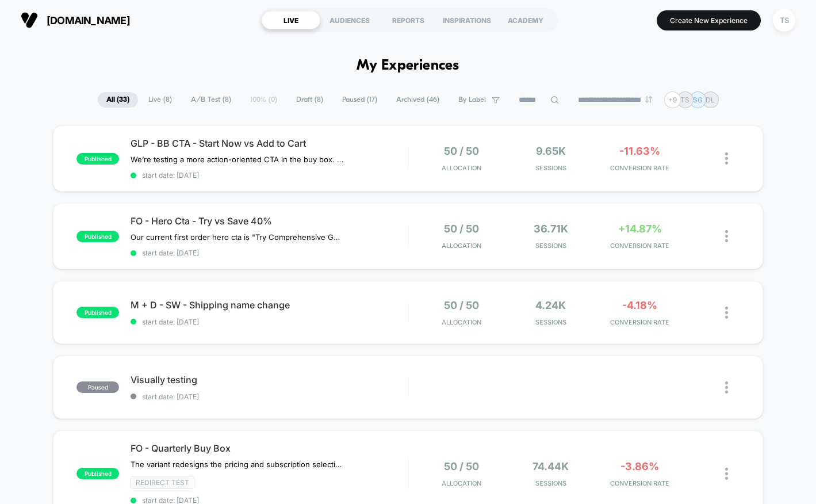  Describe the element at coordinates (98, 387) in the screenshot. I see `span: paused` at that location.